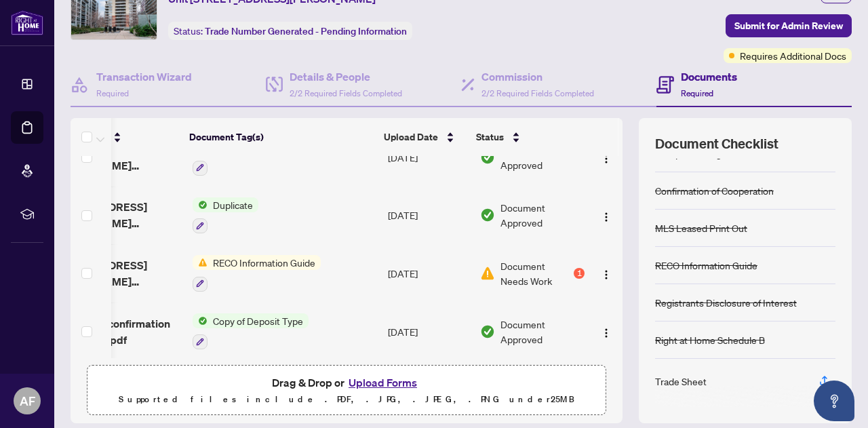  Describe the element at coordinates (789, 26) in the screenshot. I see `span: Submit for Admin Review` at that location.